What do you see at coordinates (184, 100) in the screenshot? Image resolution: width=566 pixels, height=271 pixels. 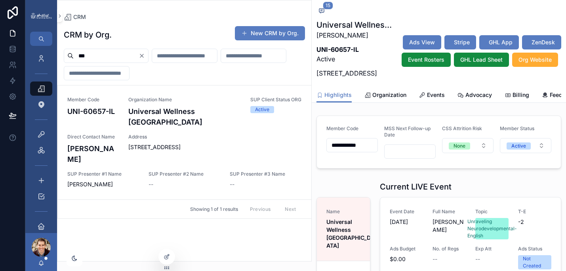 I see `span: Organization Name` at bounding box center [184, 100].